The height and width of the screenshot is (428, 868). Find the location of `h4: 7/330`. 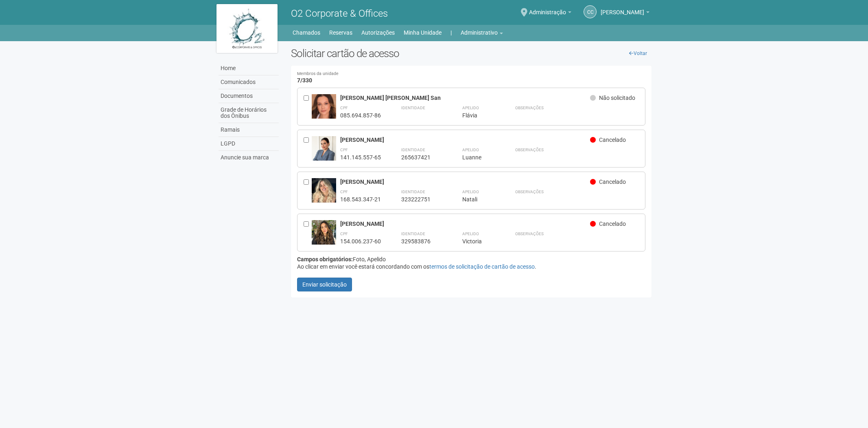

h4: 7/330 is located at coordinates (471, 78).